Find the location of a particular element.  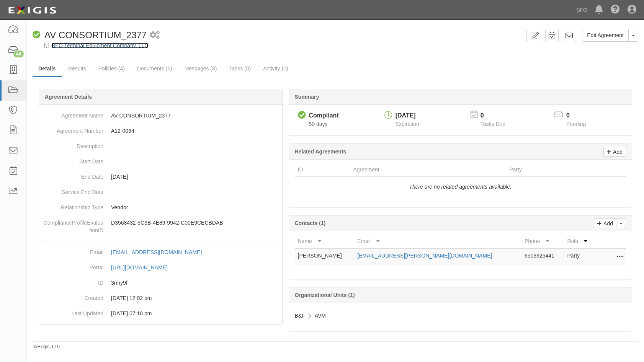

span: Since 07/29/2025 is located at coordinates (318, 124).